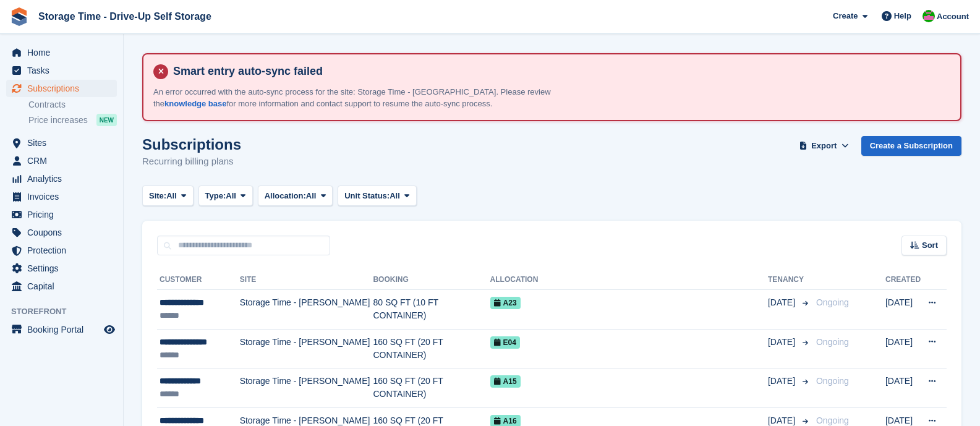  What do you see at coordinates (506, 343) in the screenshot?
I see `span: E04` at bounding box center [506, 343].